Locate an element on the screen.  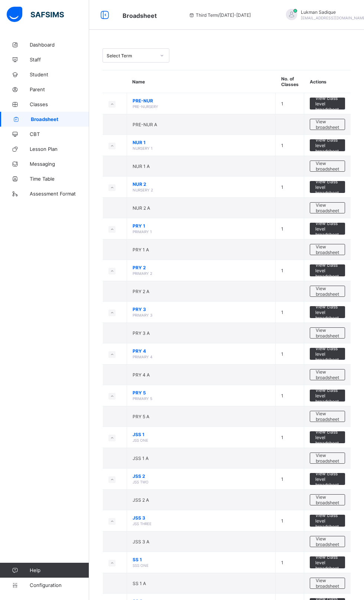
span: Parent is located at coordinates (59, 90).